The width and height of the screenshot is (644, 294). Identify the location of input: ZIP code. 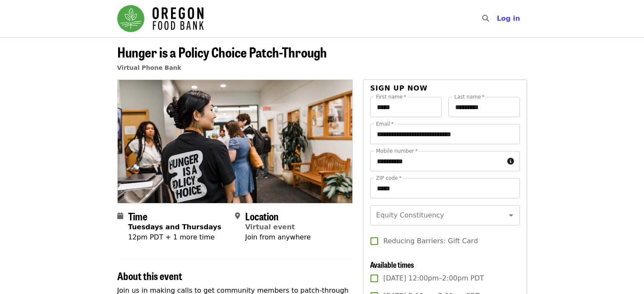
(444, 188).